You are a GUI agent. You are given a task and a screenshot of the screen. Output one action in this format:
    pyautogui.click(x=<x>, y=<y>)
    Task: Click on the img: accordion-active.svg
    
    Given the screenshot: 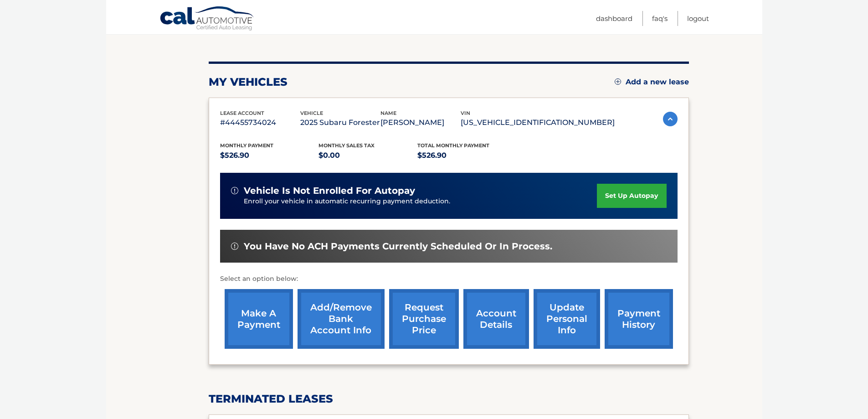 What is the action you would take?
    pyautogui.click(x=670, y=119)
    